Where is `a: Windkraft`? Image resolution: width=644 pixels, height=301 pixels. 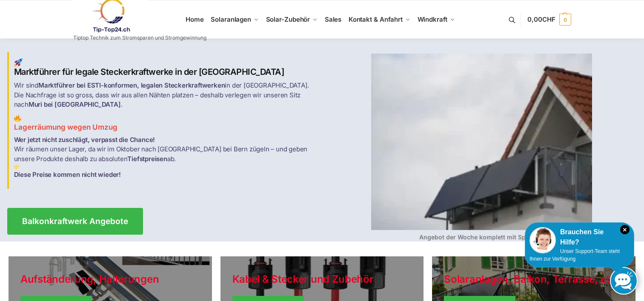
a: Windkraft is located at coordinates (436, 20).